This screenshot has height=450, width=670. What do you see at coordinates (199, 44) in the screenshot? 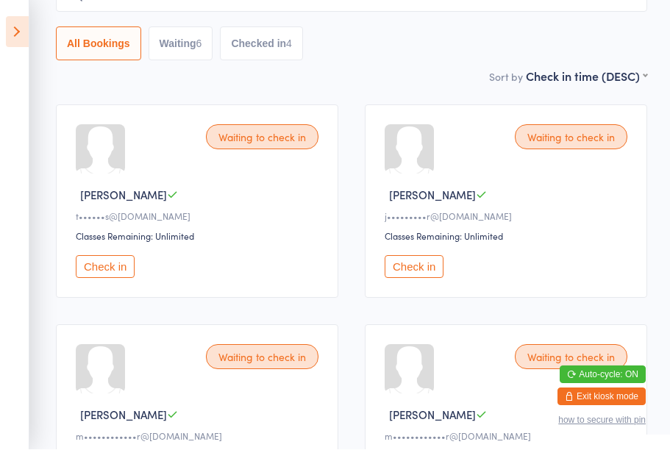
I see `div: 6` at bounding box center [199, 44].